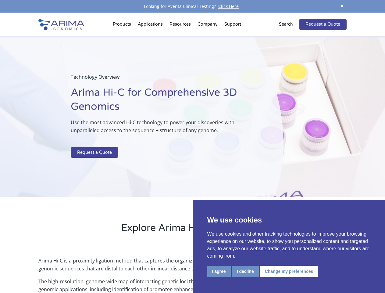 The height and width of the screenshot is (293, 385). I want to click on p: We use cookies and other tracking technologies to improve your browsing experience on our website..., so click(289, 245).